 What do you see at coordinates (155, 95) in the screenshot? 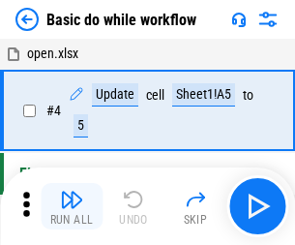
I see `div: cell` at bounding box center [155, 95].